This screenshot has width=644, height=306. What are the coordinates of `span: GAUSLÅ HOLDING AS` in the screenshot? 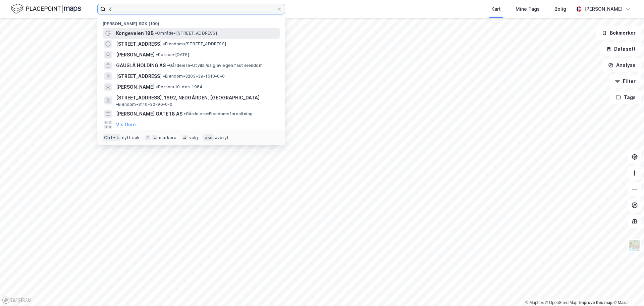 It's located at (141, 66).